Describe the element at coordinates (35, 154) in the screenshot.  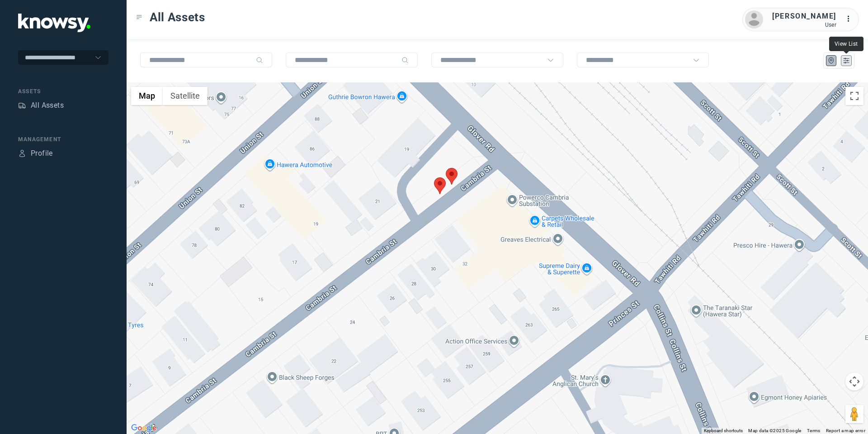
I see `a: ProfileProfile` at that location.